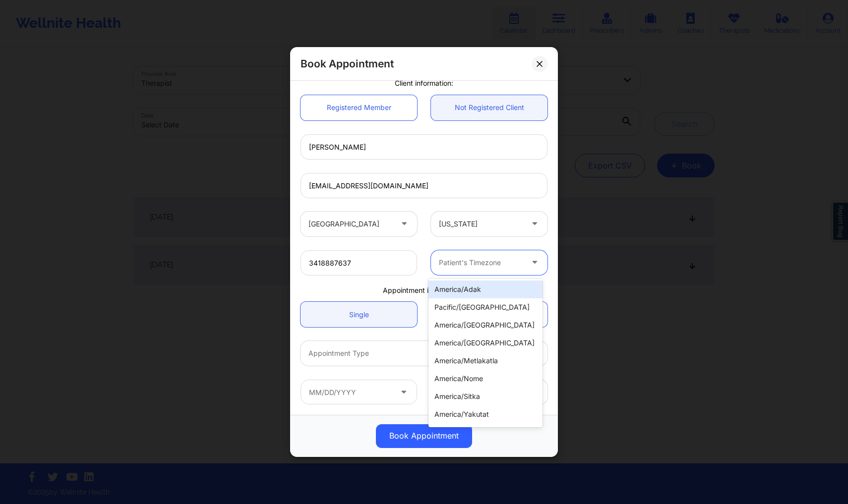 The width and height of the screenshot is (848, 504). I want to click on button: Book Appointment, so click(424, 436).